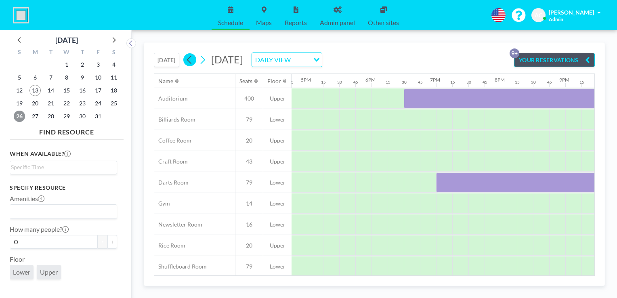 This screenshot has height=298, width=617. Describe the element at coordinates (383, 23) in the screenshot. I see `span: Other sites` at that location.